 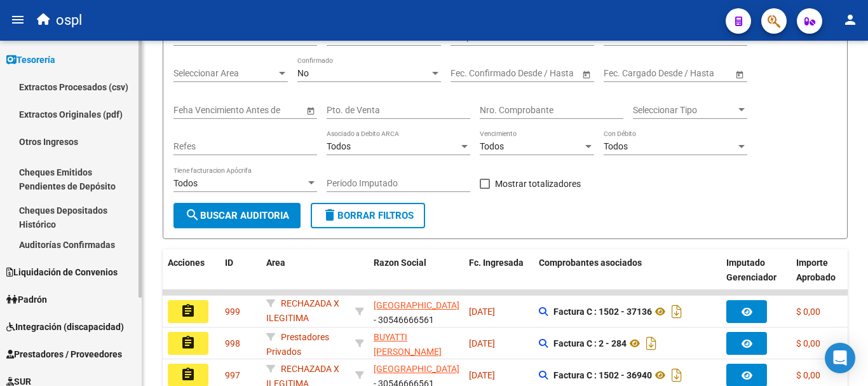 I want to click on span: Acciones, so click(x=186, y=262).